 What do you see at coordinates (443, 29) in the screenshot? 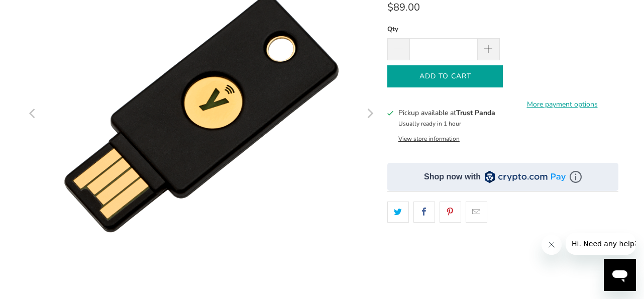
I see `label: Qty` at bounding box center [443, 29].